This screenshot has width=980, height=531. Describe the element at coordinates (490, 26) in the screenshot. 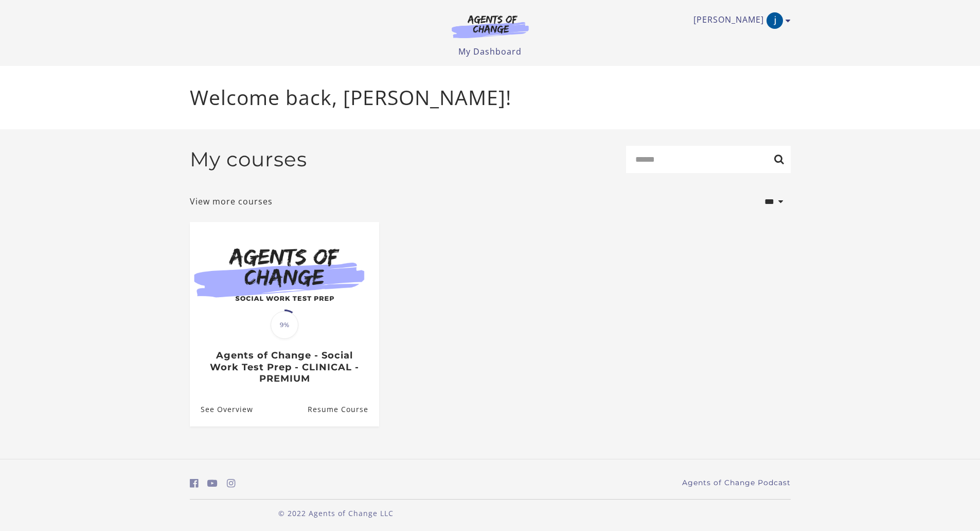

I see `img: Agents of Change Logo` at that location.